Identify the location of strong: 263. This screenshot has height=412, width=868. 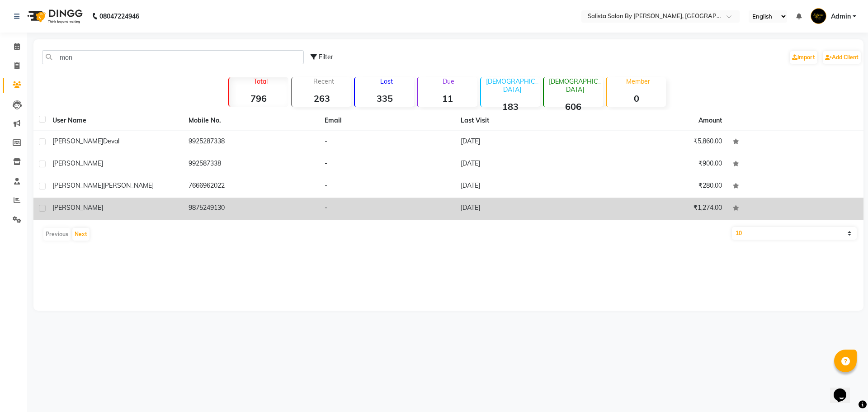
(321, 98).